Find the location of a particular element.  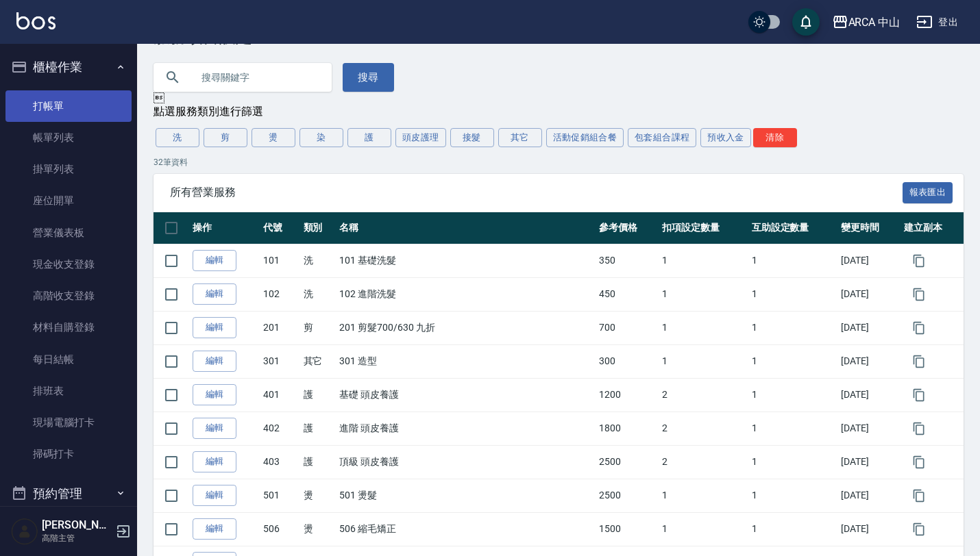

button: save is located at coordinates (806, 22).